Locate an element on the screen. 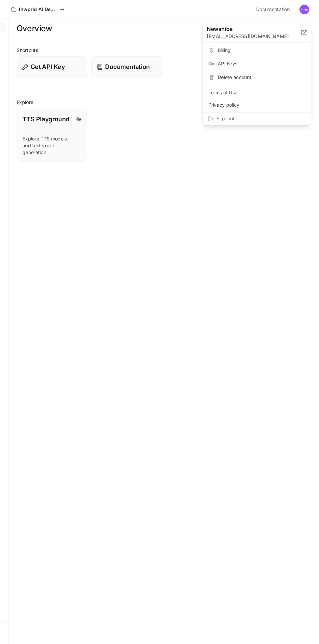 Image resolution: width=319 pixels, height=644 pixels. span: Terms of Use is located at coordinates (259, 89).